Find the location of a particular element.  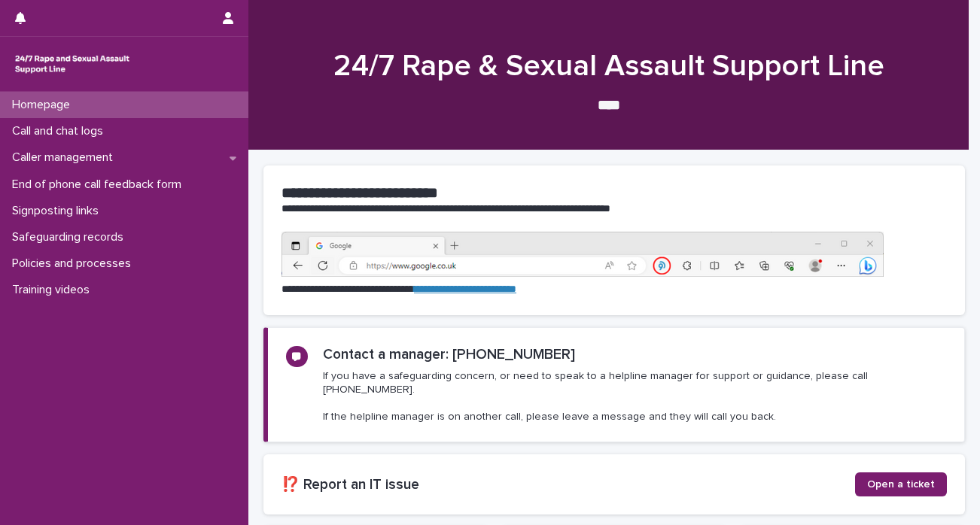

h2: ⁉️ Report an IT issue is located at coordinates (568, 484).